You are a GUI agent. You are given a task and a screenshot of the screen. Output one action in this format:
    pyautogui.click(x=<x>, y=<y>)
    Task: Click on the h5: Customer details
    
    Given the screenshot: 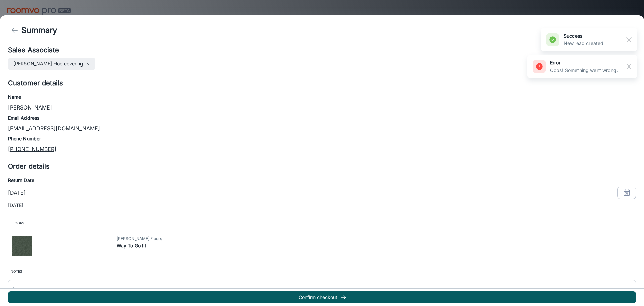 What is the action you would take?
    pyautogui.click(x=322, y=83)
    